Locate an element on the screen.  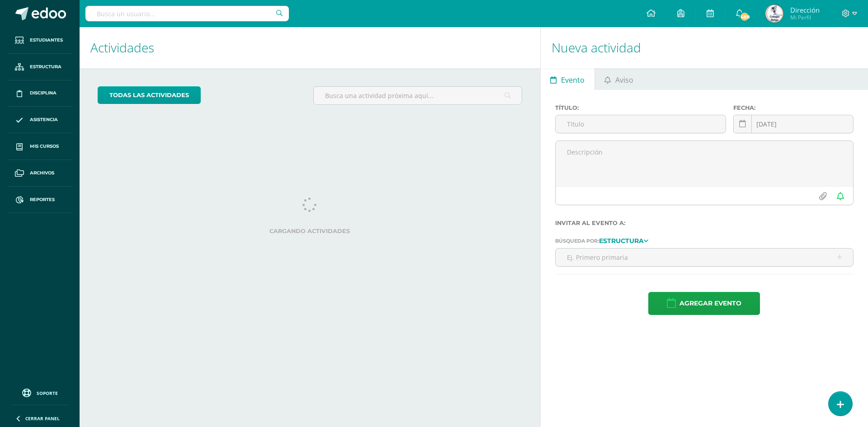
input: Busca una actividad próxima aquí... is located at coordinates (417, 95).